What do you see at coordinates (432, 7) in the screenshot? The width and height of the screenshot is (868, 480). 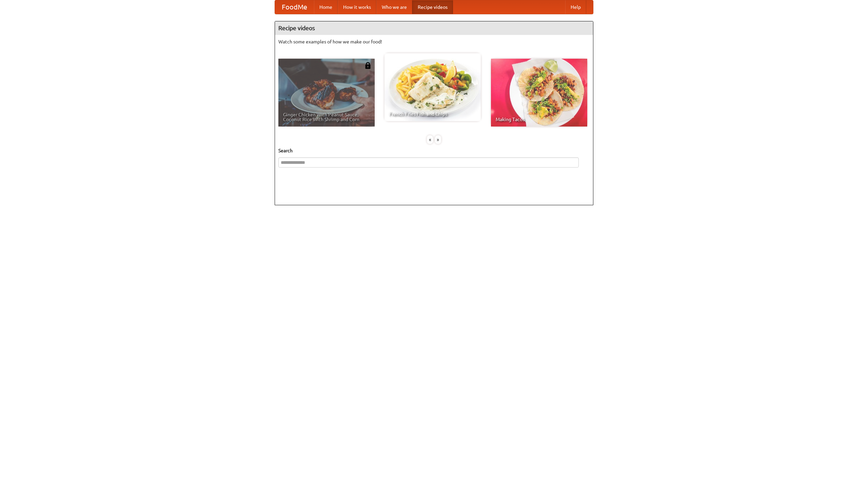 I see `a: Recipe videos` at bounding box center [432, 7].